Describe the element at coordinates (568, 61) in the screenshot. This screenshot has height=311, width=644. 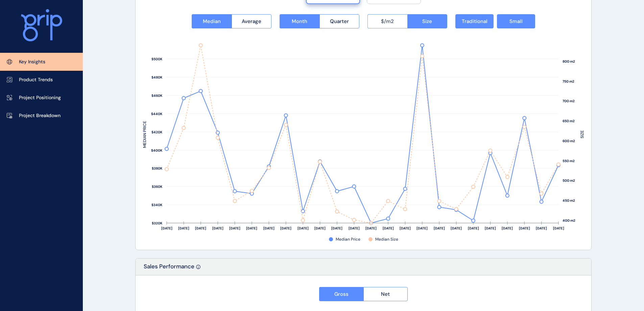
I see `text: 800 m2` at that location.